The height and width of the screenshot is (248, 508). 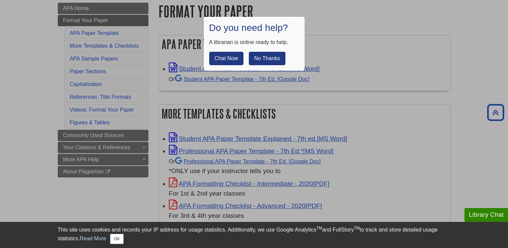 What do you see at coordinates (486, 215) in the screenshot?
I see `button: Library Chat` at bounding box center [486, 215].